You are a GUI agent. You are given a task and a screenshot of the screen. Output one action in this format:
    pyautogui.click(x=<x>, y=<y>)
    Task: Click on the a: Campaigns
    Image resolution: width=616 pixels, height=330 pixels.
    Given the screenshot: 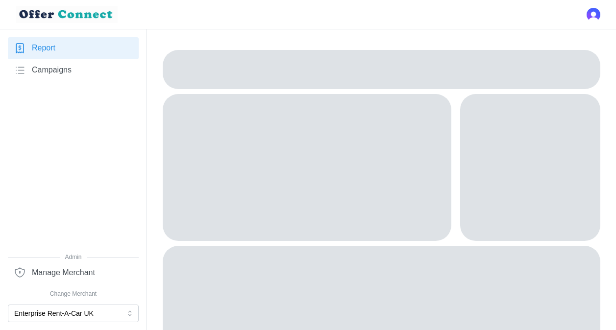 What is the action you would take?
    pyautogui.click(x=73, y=70)
    